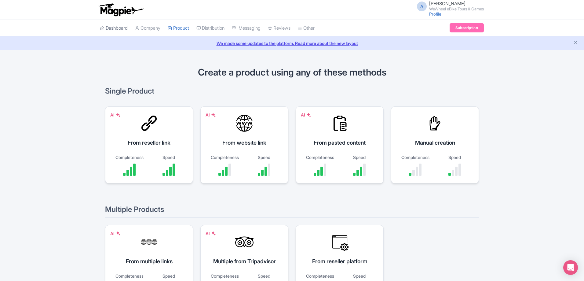  I want to click on div: Open Intercom Messenger, so click(570, 267).